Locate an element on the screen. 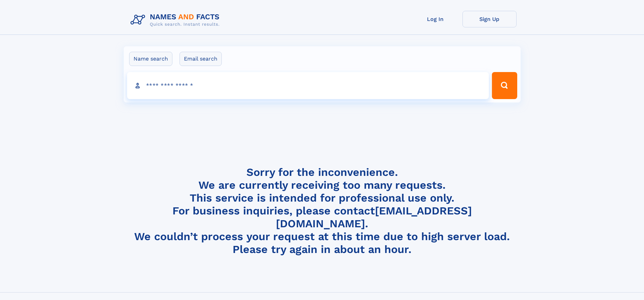  a: Log In is located at coordinates (435, 19).